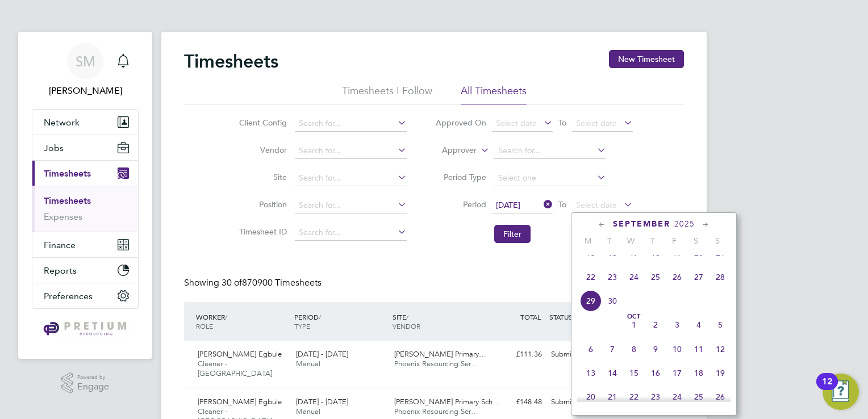 The width and height of the screenshot is (868, 419). What do you see at coordinates (685, 224) in the screenshot?
I see `span: 2025` at bounding box center [685, 224].